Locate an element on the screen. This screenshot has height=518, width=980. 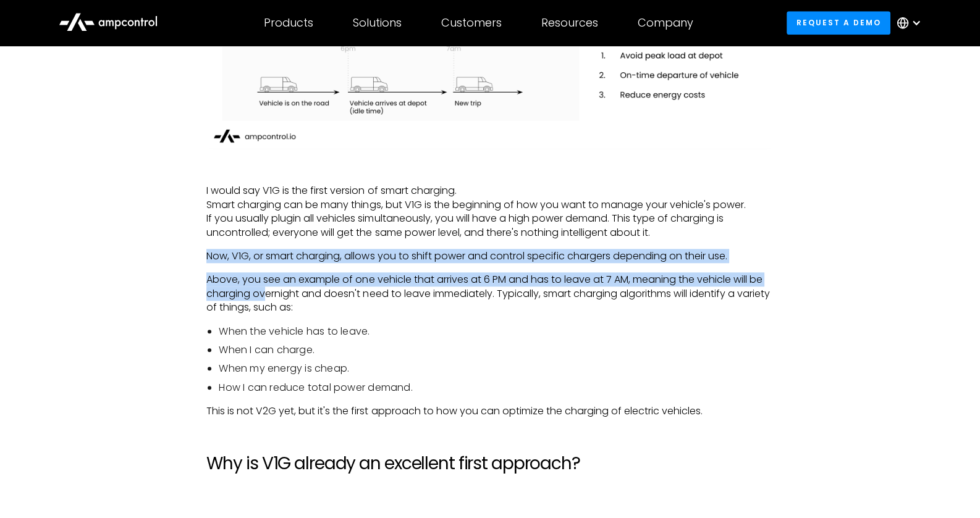
div: Products is located at coordinates (289, 23).